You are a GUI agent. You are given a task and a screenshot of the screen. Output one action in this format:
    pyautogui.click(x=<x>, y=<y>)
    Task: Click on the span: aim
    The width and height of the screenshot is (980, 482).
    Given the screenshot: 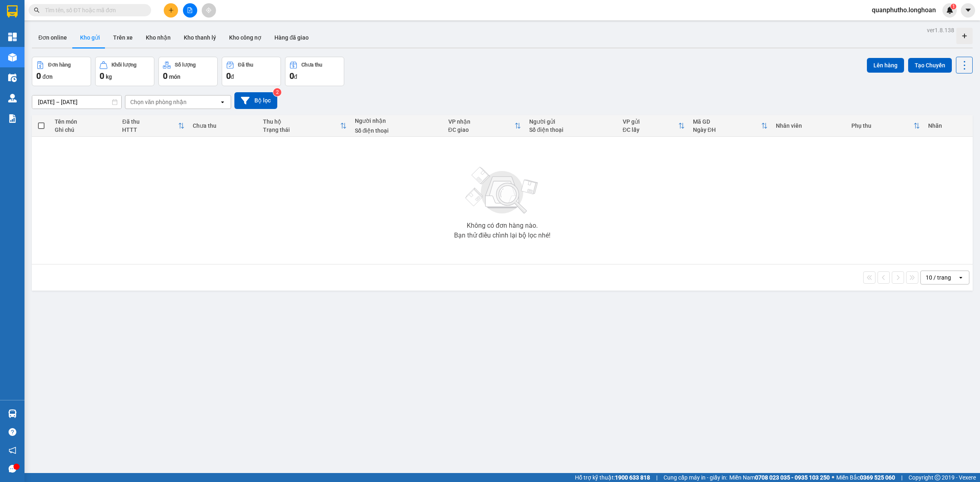 What is the action you would take?
    pyautogui.click(x=209, y=10)
    